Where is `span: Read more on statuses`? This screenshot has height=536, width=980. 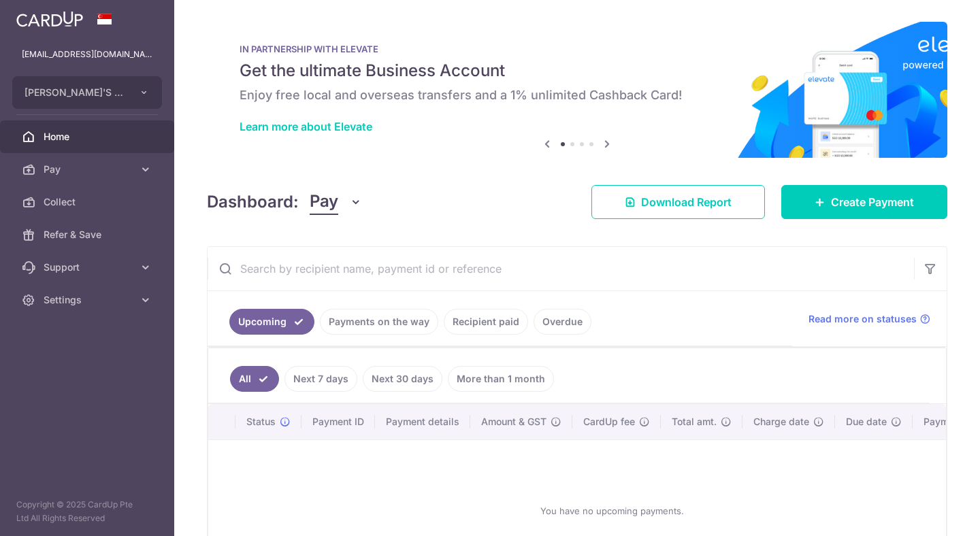
span: Read more on statuses is located at coordinates (863, 319).